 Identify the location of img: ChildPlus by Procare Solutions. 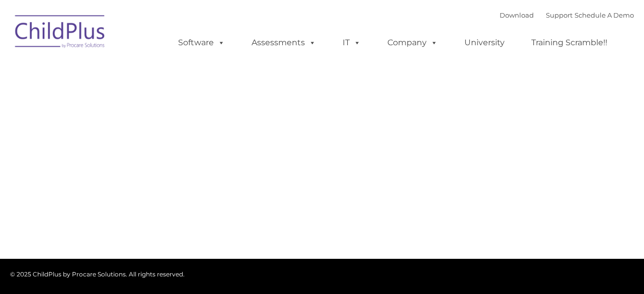
(61, 33).